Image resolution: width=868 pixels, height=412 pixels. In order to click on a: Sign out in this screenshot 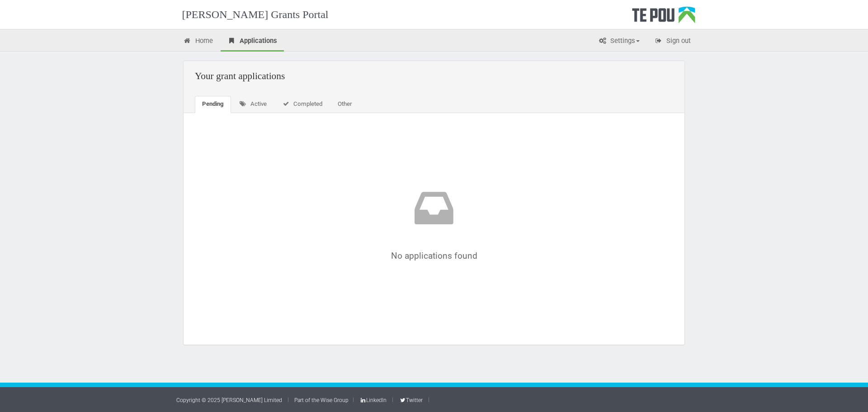, I will do `click(672, 42)`.